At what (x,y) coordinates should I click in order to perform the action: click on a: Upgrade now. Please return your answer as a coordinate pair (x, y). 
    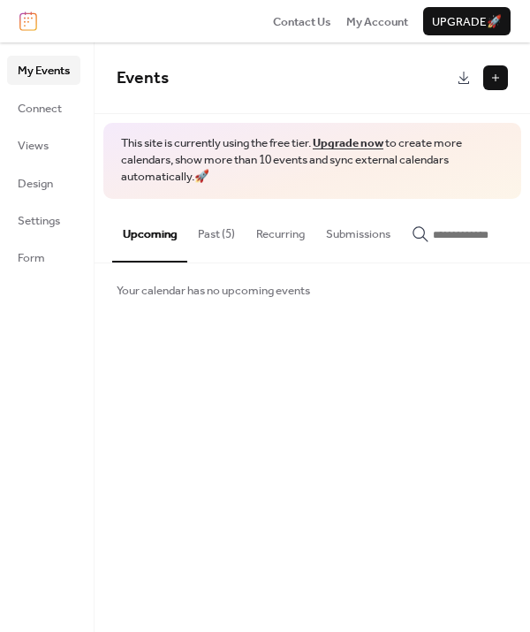
    Looking at the image, I should click on (348, 143).